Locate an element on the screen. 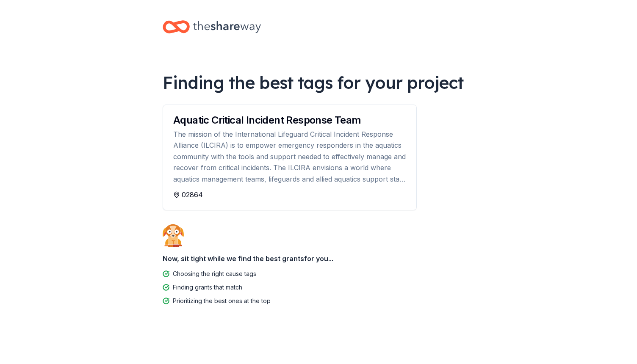  div: Prioritizing the best ones at the top is located at coordinates (221, 301).